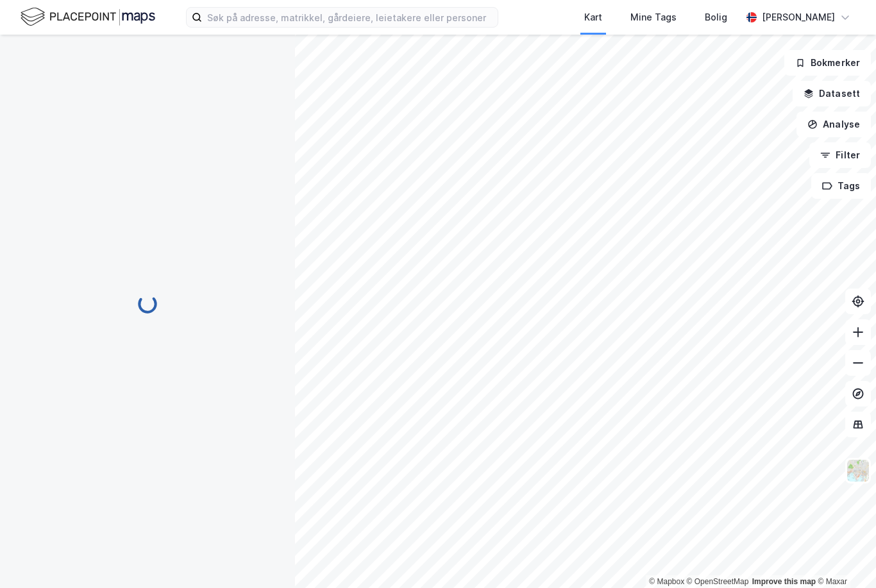 The image size is (876, 588). Describe the element at coordinates (653, 18) in the screenshot. I see `div: Mine Tags` at that location.